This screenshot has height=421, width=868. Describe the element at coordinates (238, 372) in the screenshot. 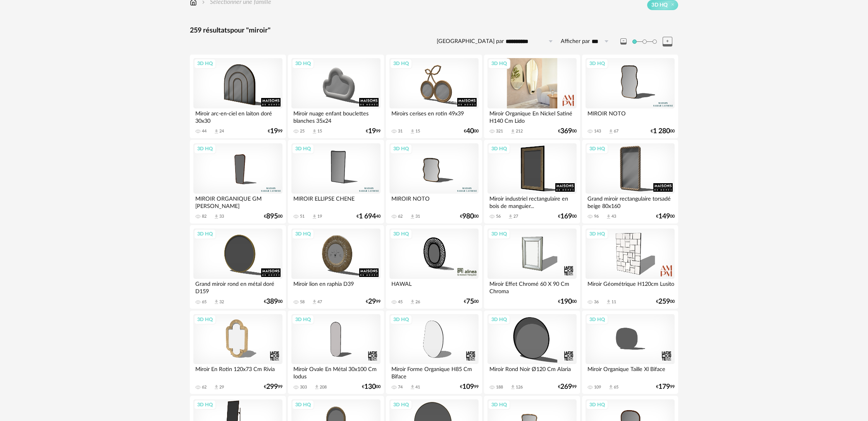

I see `div: Miroir En Rotin 120x73 Cm Rivia` at that location.